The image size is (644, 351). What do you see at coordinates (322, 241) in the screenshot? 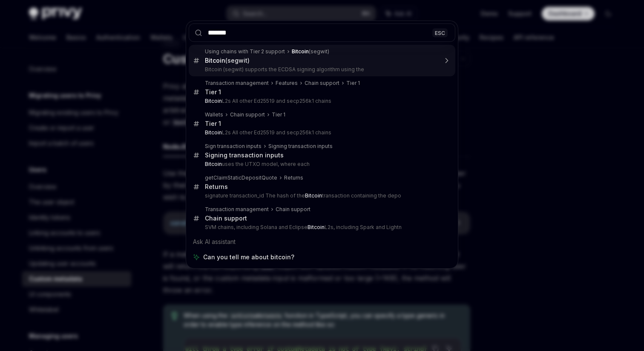
I see `div: Ask AI assistant` at bounding box center [322, 241].